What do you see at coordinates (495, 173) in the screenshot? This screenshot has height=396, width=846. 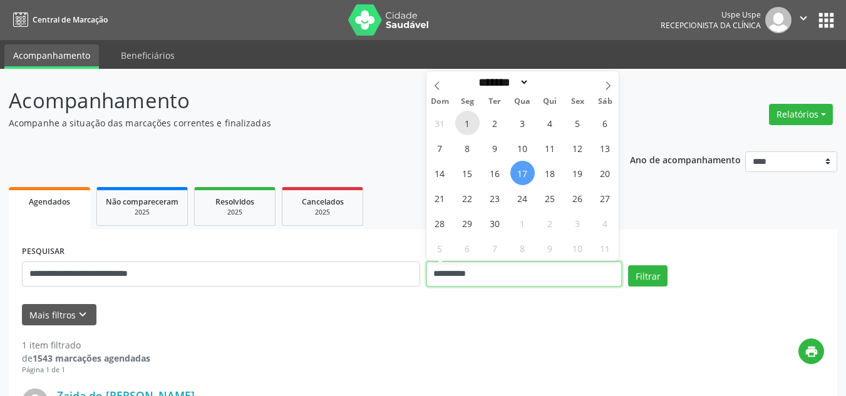 I see `span: Setembro 16, 2025` at bounding box center [495, 173].